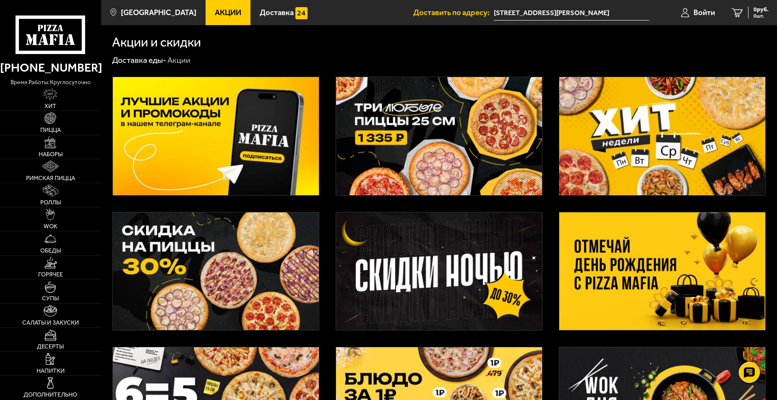 Image resolution: width=777 pixels, height=400 pixels. I want to click on span: Пицца, so click(50, 130).